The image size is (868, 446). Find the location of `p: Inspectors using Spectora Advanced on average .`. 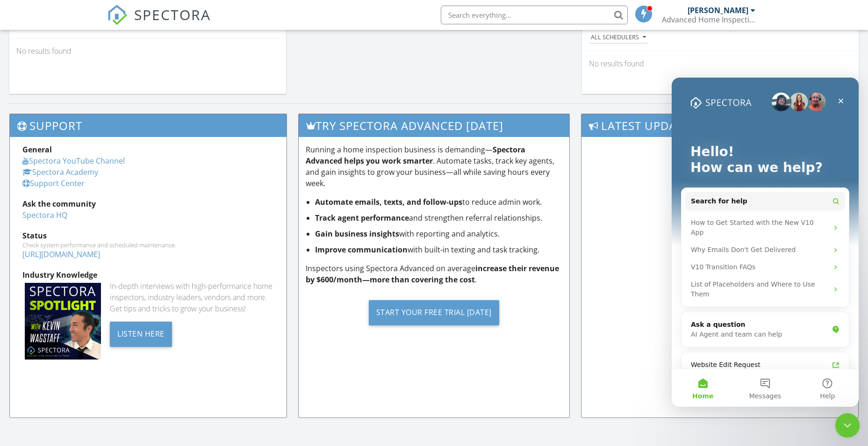

p: Inspectors using Spectora Advanced on average . is located at coordinates (434, 274).